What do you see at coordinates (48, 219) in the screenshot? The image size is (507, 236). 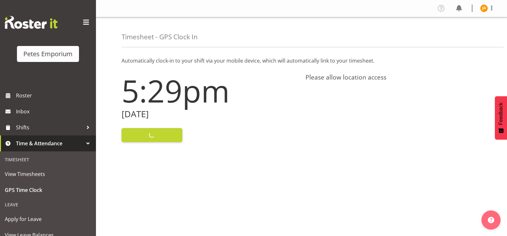 I see `span: Apply for Leave` at bounding box center [48, 219].